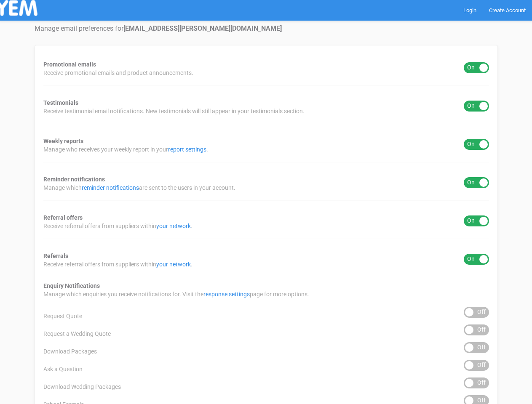  Describe the element at coordinates (61, 102) in the screenshot. I see `strong: Testimonials` at that location.